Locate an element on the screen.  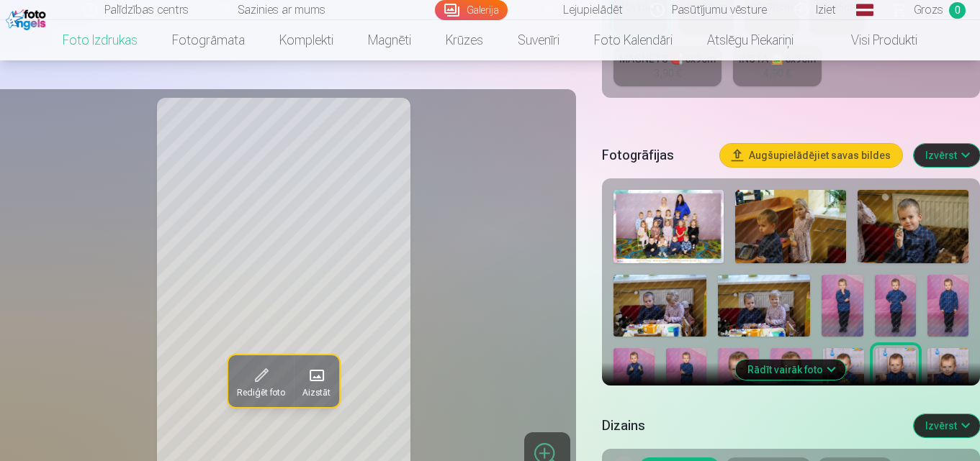
h5: Dizains is located at coordinates (752, 426).